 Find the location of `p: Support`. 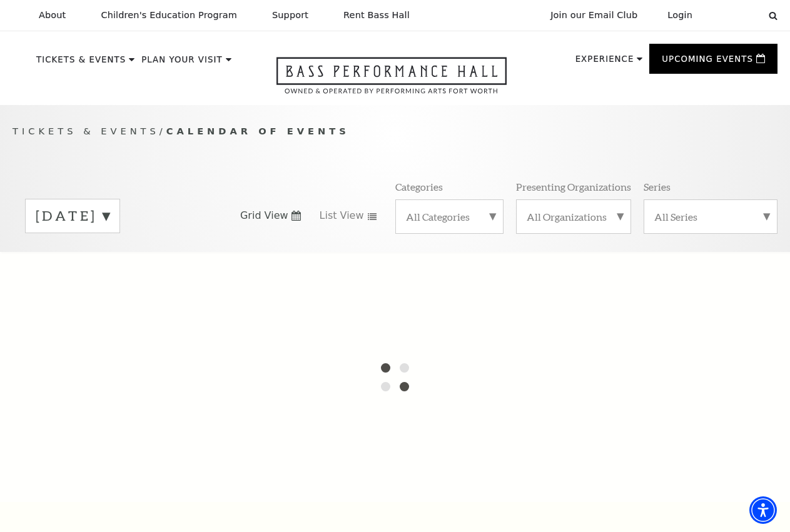

p: Support is located at coordinates (290, 15).